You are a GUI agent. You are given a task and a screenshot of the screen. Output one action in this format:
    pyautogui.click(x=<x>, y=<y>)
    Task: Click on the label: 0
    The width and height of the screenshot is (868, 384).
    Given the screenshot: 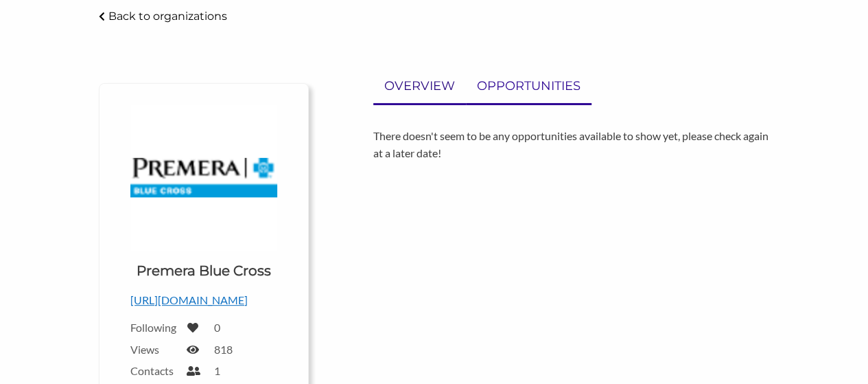 What is the action you would take?
    pyautogui.click(x=217, y=327)
    